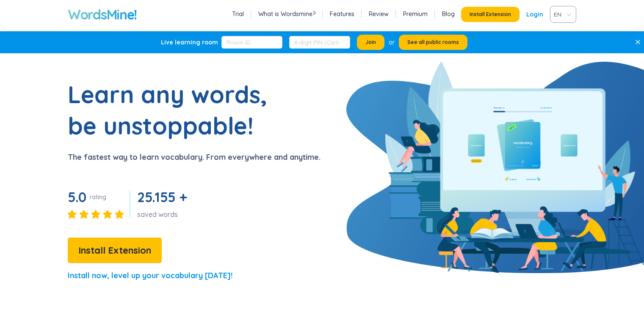 This screenshot has width=644, height=312. I want to click on span: 5.0, so click(77, 197).